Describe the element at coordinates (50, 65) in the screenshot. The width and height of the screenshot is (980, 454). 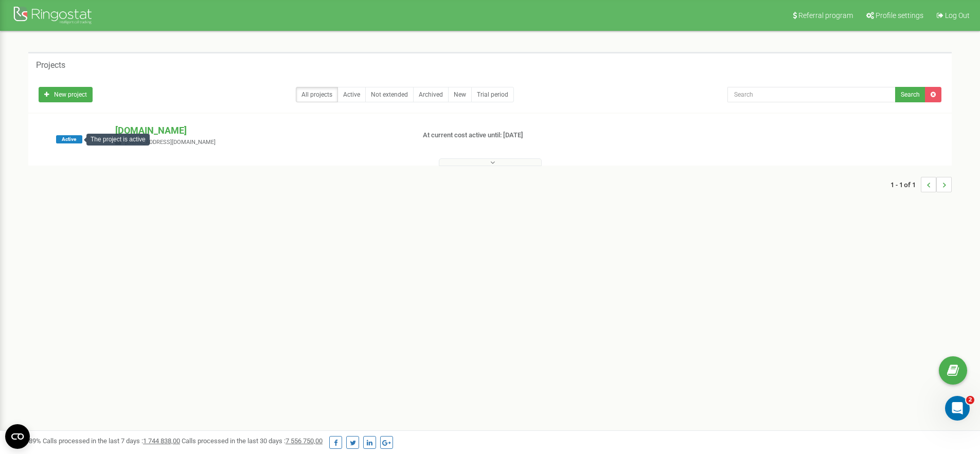
I see `h5: Projects` at that location.